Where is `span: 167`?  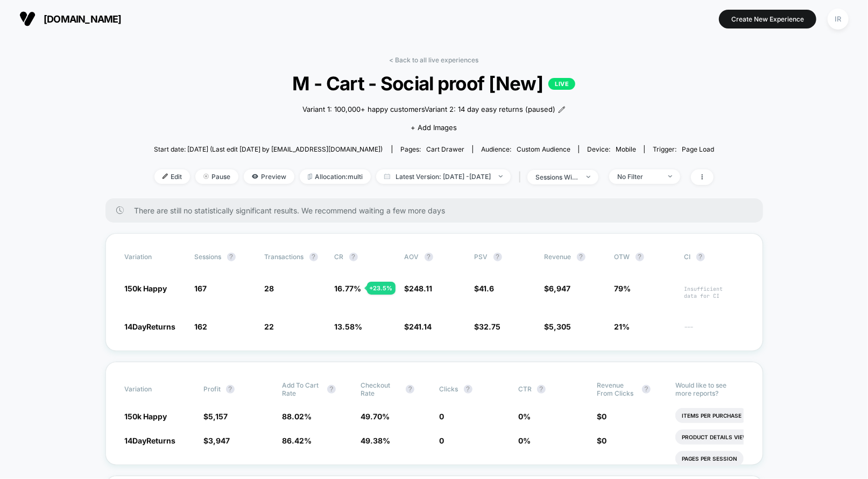 span: 167 is located at coordinates (201, 288).